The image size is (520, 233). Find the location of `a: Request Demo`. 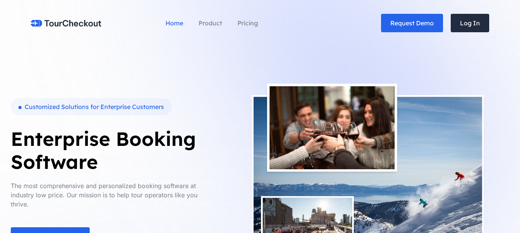

a: Request Demo is located at coordinates (412, 23).